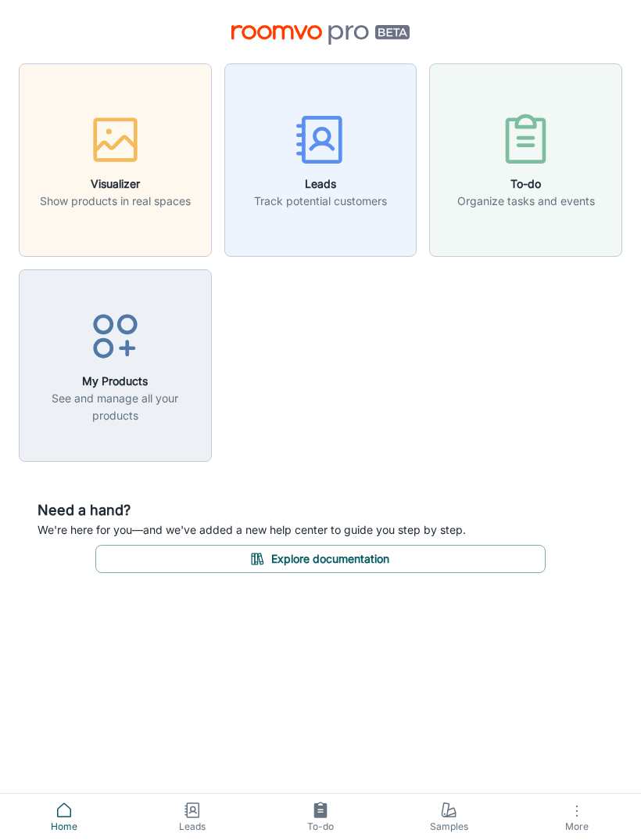 This screenshot has width=641, height=840. Describe the element at coordinates (115, 365) in the screenshot. I see `button: My ProductsSee and manage all your products` at that location.